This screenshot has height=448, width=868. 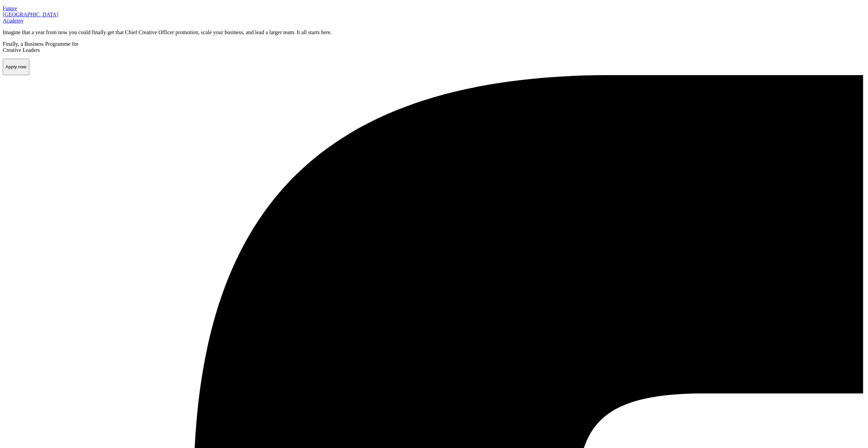 I want to click on span: a, so click(x=10, y=21).